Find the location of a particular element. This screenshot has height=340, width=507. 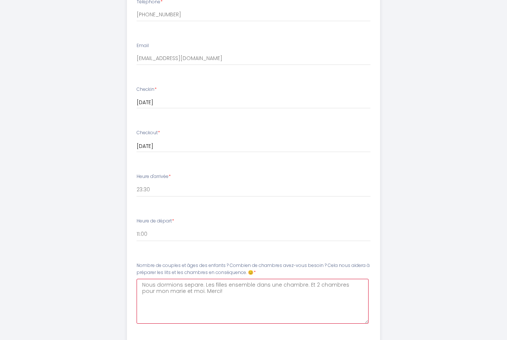

label: Heure d'arrivée is located at coordinates (154, 177).